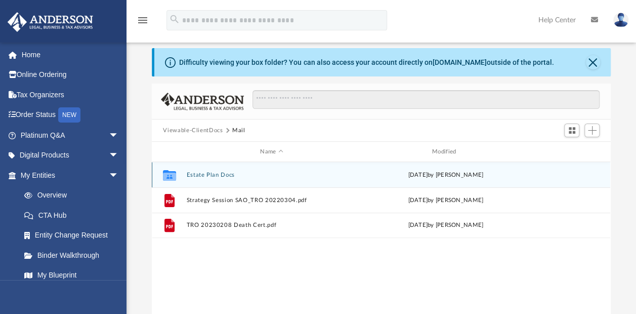 The height and width of the screenshot is (314, 636). I want to click on div: Modified, so click(446, 152).